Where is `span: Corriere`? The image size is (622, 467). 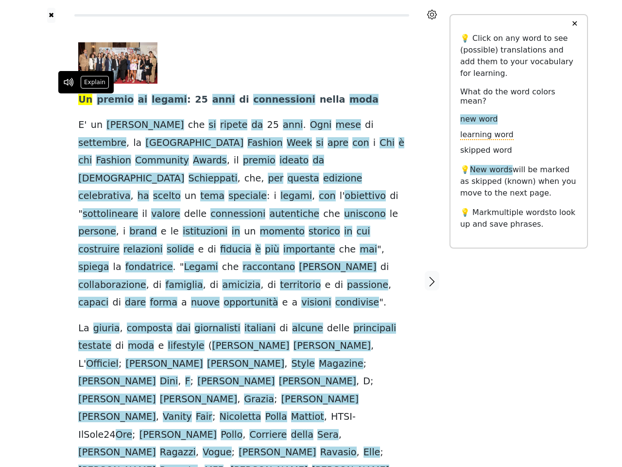
span: Corriere is located at coordinates (268, 435).